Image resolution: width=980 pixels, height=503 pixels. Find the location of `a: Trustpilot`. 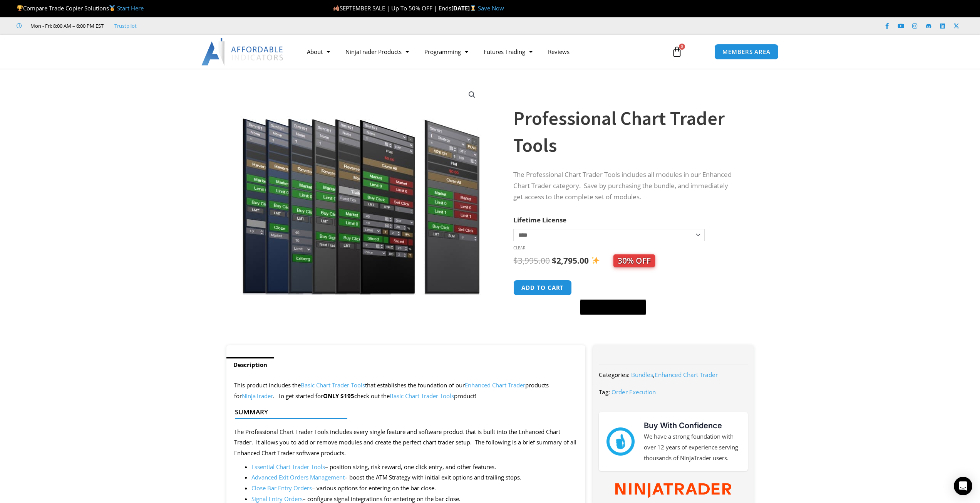

a: Trustpilot is located at coordinates (126, 26).